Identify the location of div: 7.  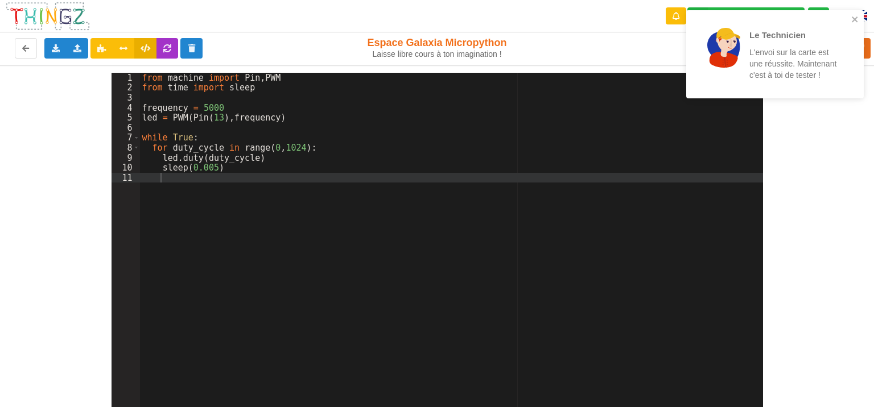
(126, 138).